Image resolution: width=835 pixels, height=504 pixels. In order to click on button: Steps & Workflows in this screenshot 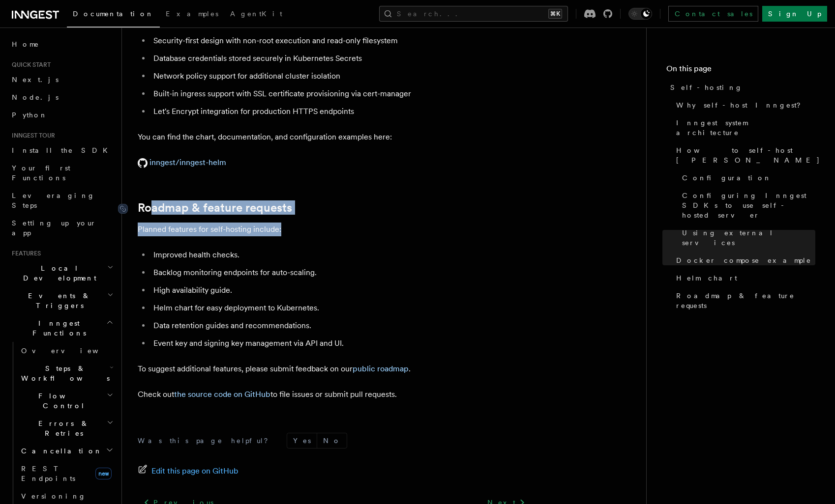, I will do `click(67, 373)`.